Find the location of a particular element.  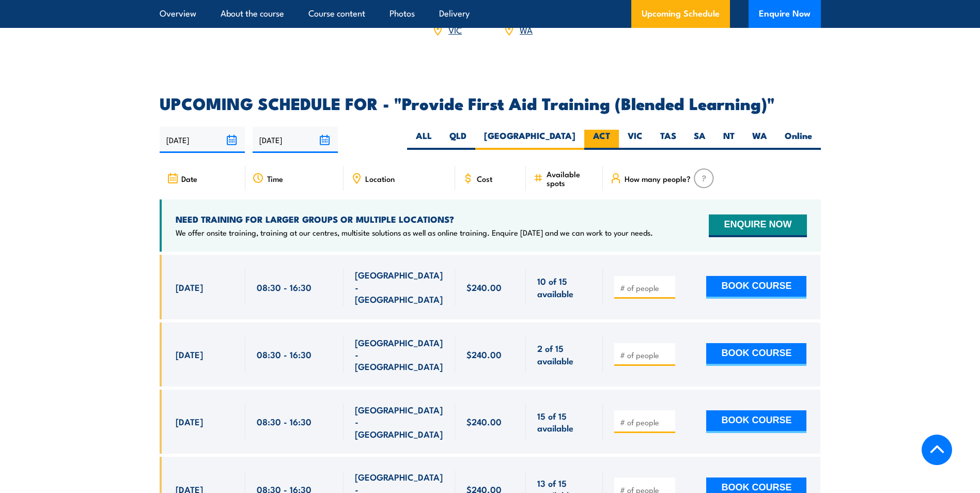

input: To date is located at coordinates (295, 140).